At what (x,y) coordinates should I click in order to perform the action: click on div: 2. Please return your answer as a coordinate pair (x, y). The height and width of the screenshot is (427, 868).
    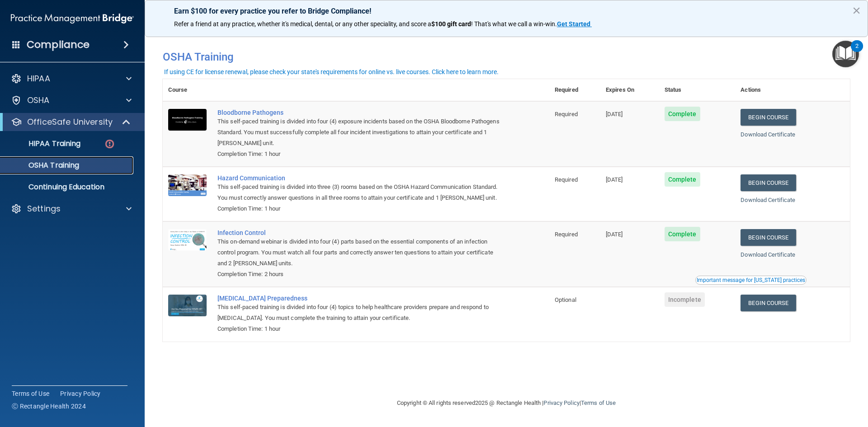
    Looking at the image, I should click on (857, 52).